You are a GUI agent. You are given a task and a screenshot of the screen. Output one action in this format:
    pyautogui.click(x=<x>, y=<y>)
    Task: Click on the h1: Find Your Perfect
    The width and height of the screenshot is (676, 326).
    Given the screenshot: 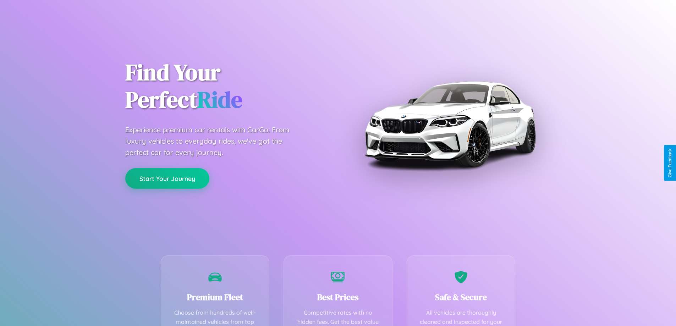 What is the action you would take?
    pyautogui.click(x=226, y=86)
    